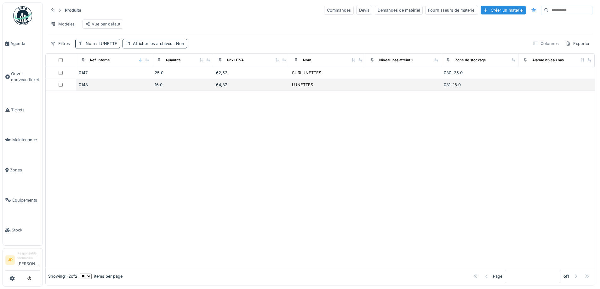 This screenshot has width=600, height=289. Describe the element at coordinates (182, 85) in the screenshot. I see `div: 16.0` at that location.